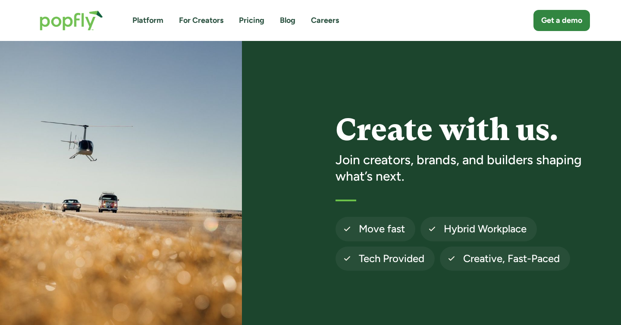 This screenshot has height=325, width=621. I want to click on a: Careers, so click(325, 20).